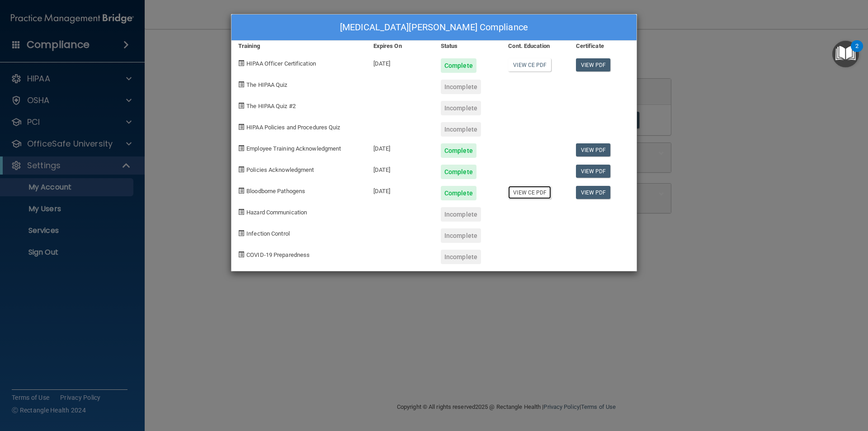 This screenshot has height=431, width=868. Describe the element at coordinates (280, 170) in the screenshot. I see `span: Policies Acknowledgment` at that location.